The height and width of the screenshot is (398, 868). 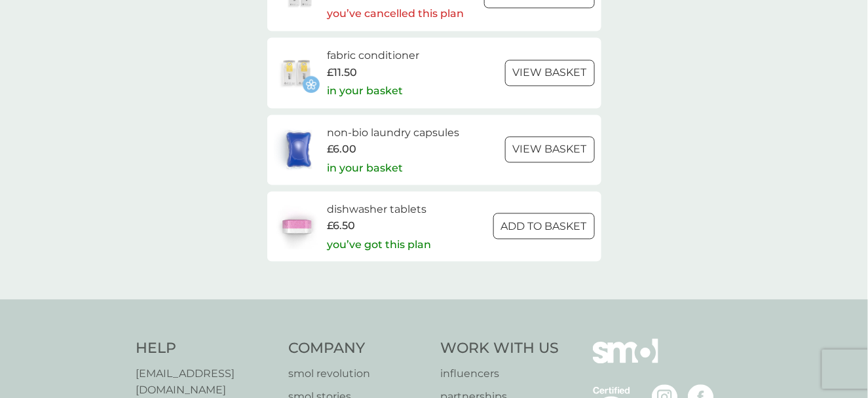 What do you see at coordinates (358, 374) in the screenshot?
I see `p: smol revolution` at bounding box center [358, 374].